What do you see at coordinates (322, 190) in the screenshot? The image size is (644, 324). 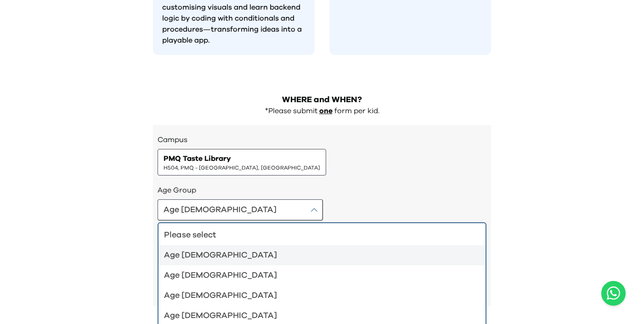 I see `h3: Age Group` at bounding box center [322, 190].